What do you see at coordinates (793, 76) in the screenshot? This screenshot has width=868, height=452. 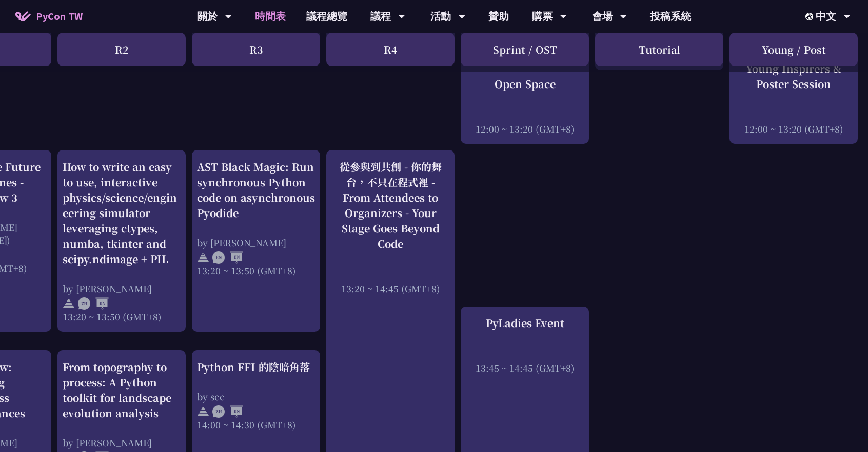 I see `div: Young Inspirers & Poster Session` at bounding box center [793, 76].